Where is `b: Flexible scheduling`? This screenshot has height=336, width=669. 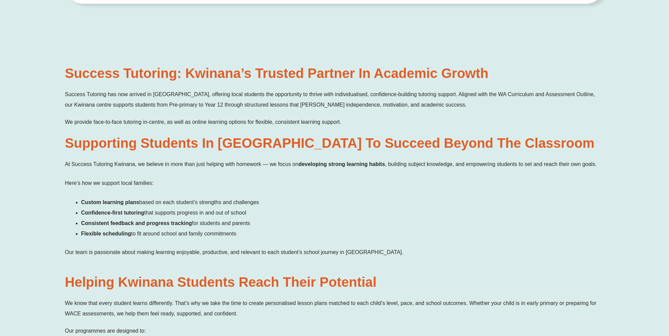
b: Flexible scheduling is located at coordinates (106, 233).